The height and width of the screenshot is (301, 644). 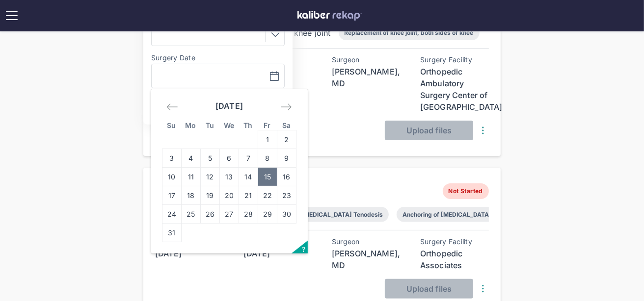 What do you see at coordinates (229, 177) in the screenshot?
I see `td: Wednesday, August 13, 2025` at bounding box center [229, 177].